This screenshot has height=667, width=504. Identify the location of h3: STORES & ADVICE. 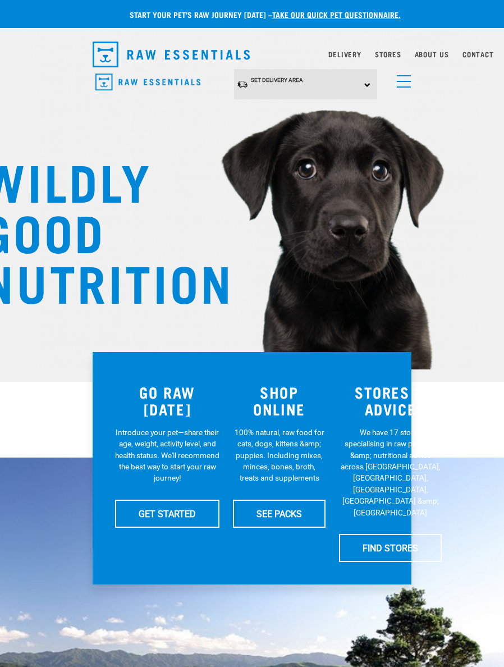
(390, 400).